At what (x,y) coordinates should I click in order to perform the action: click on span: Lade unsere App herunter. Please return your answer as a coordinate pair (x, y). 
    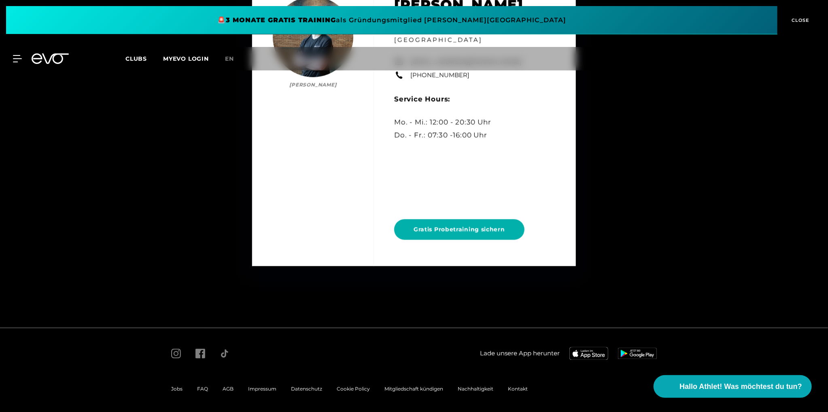
    Looking at the image, I should click on (519, 354).